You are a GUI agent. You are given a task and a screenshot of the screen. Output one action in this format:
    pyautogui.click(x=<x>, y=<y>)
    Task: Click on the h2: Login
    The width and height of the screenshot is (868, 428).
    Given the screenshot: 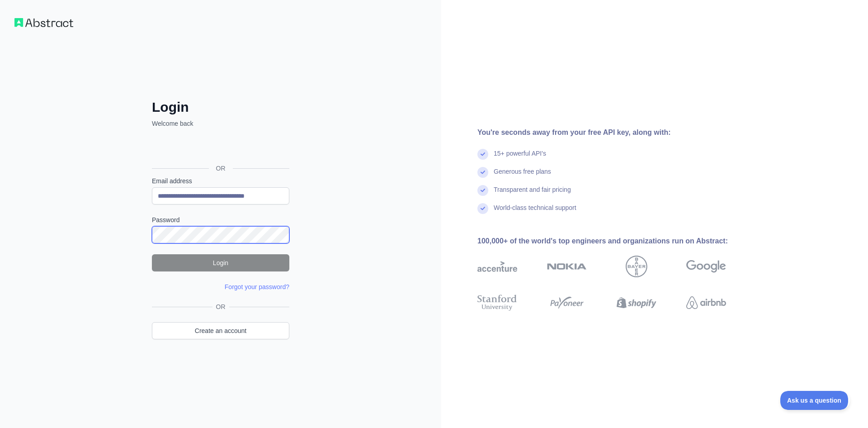 What is the action you would take?
    pyautogui.click(x=220, y=107)
    